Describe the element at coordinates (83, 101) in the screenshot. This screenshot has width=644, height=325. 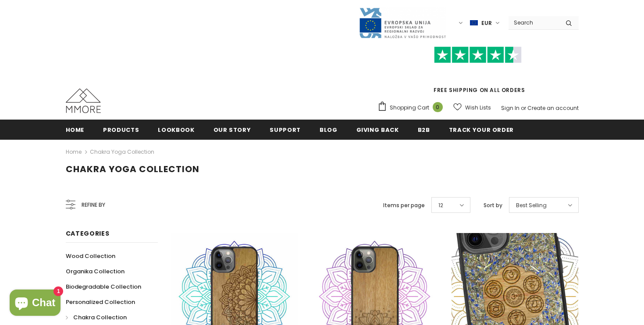
I see `img: MMORE Cases` at that location.